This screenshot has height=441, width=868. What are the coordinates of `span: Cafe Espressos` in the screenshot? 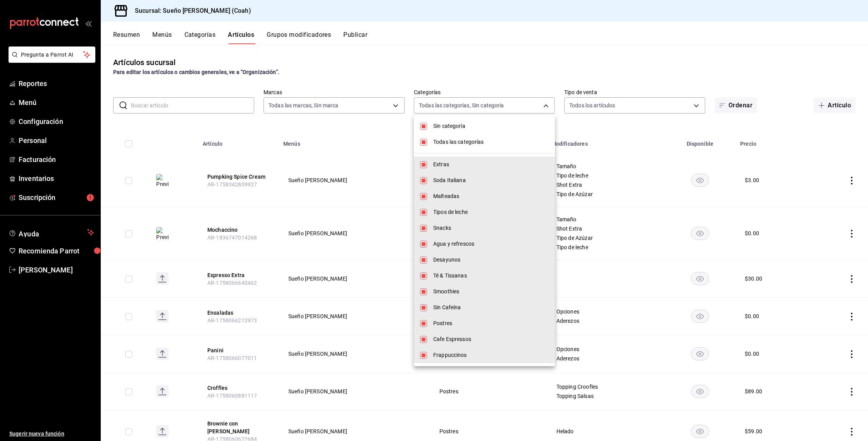 It's located at (491, 339).